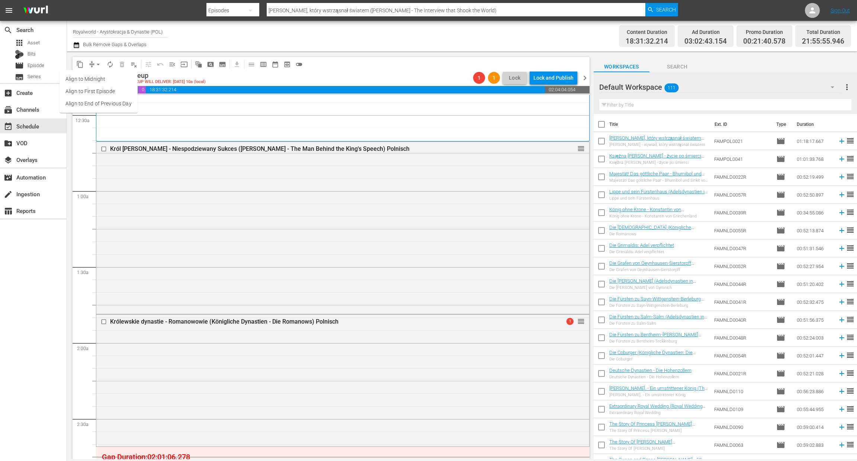  Describe the element at coordinates (211, 64) in the screenshot. I see `span: pageview_outlined` at that location.